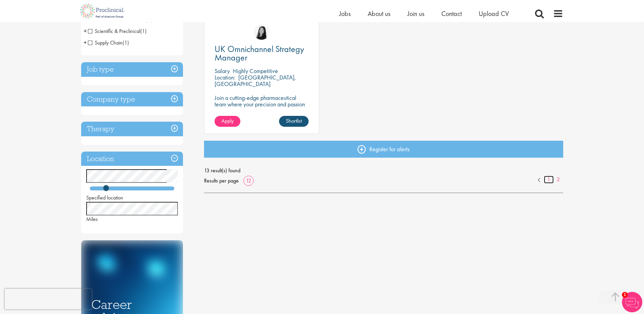 The height and width of the screenshot is (314, 644). Describe the element at coordinates (379, 13) in the screenshot. I see `span: About us` at that location.